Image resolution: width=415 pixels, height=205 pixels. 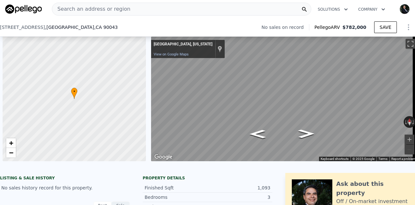 I want to click on span: Search an address or region, so click(x=91, y=9).